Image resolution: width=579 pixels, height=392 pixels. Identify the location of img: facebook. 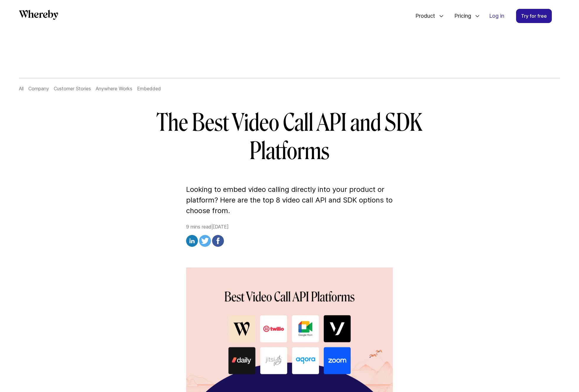
(218, 241).